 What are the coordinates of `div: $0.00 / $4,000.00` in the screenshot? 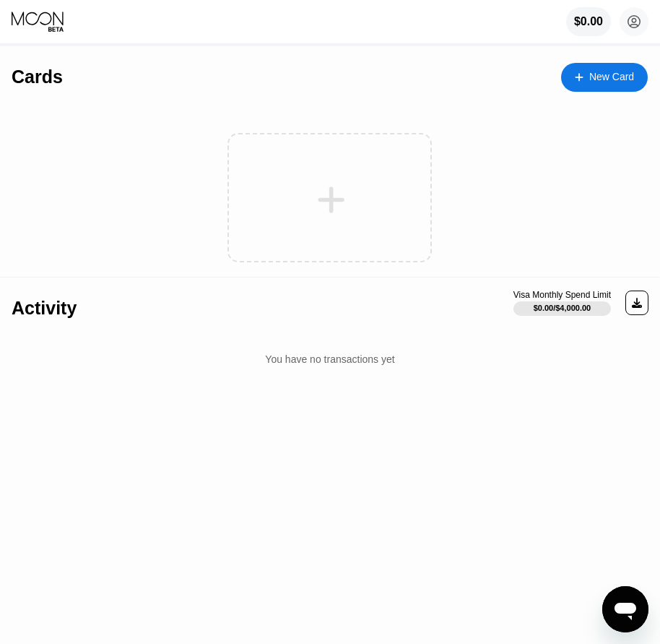 It's located at (563, 308).